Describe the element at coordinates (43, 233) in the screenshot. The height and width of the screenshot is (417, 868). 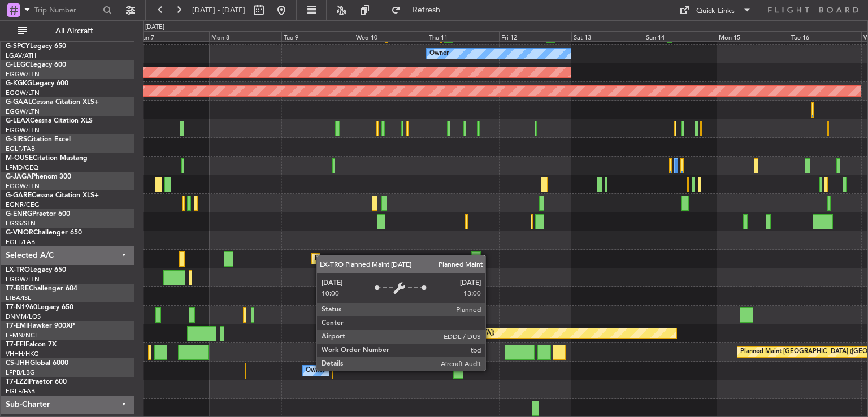
I see `a: G-VNORChallenger 650` at that location.